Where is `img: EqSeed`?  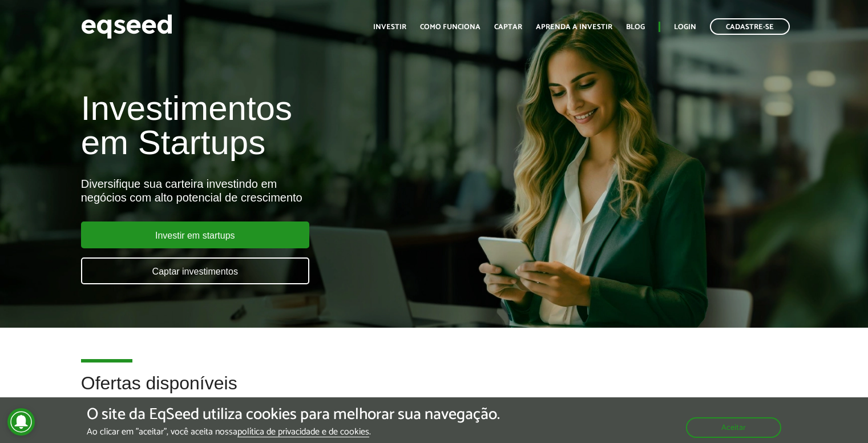 img: EqSeed is located at coordinates (126, 26).